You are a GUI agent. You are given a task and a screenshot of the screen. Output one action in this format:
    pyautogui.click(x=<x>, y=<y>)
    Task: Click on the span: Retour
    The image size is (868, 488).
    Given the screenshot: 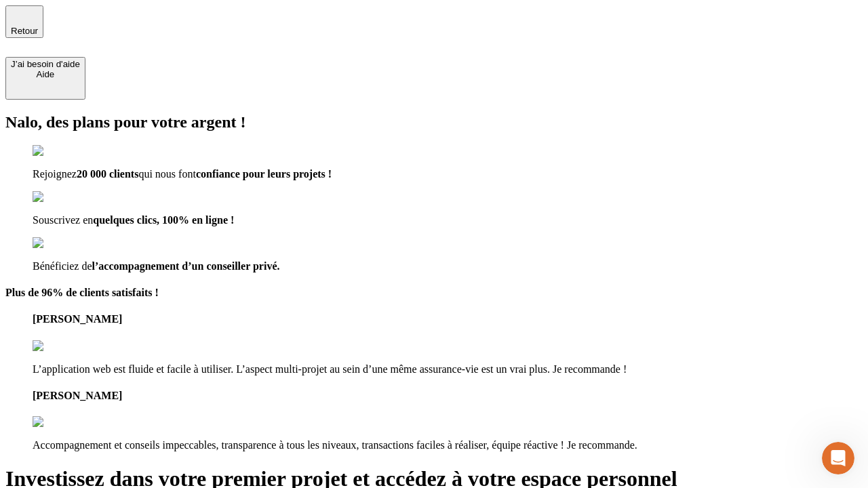 What is the action you would take?
    pyautogui.click(x=24, y=30)
    